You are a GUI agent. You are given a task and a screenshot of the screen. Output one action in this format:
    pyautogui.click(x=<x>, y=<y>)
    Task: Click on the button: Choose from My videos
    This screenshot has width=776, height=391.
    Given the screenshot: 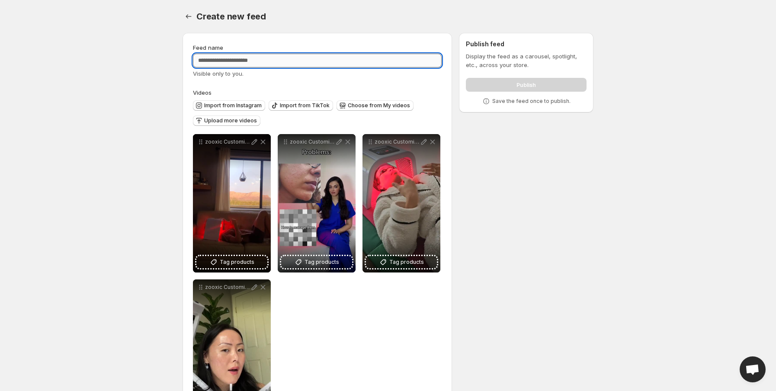 What is the action you would take?
    pyautogui.click(x=375, y=106)
    